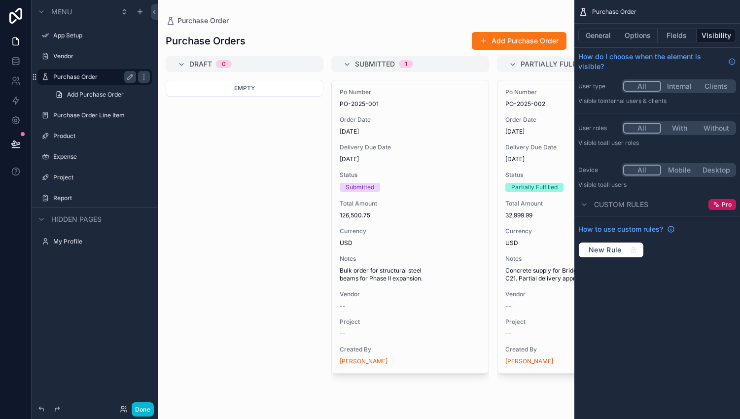 Image resolution: width=740 pixels, height=419 pixels. Describe the element at coordinates (598, 86) in the screenshot. I see `label: User type` at that location.